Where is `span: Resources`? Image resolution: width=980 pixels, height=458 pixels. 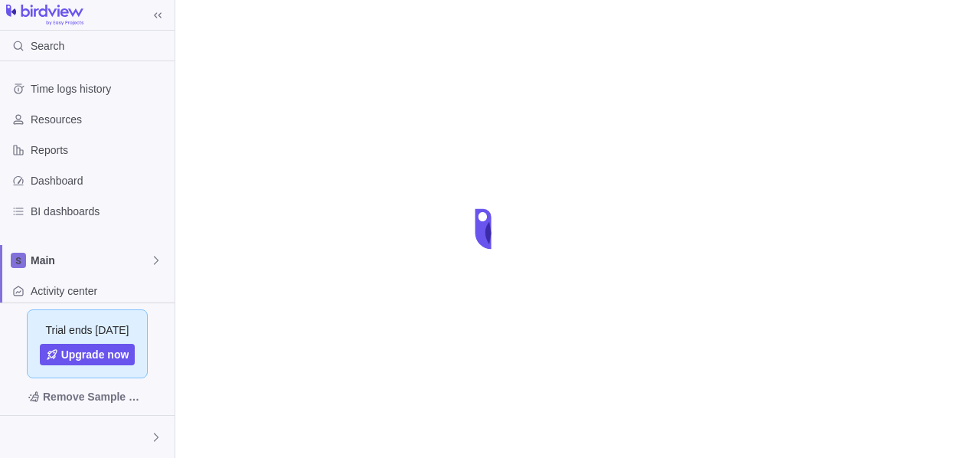
span: Resources is located at coordinates (100, 120).